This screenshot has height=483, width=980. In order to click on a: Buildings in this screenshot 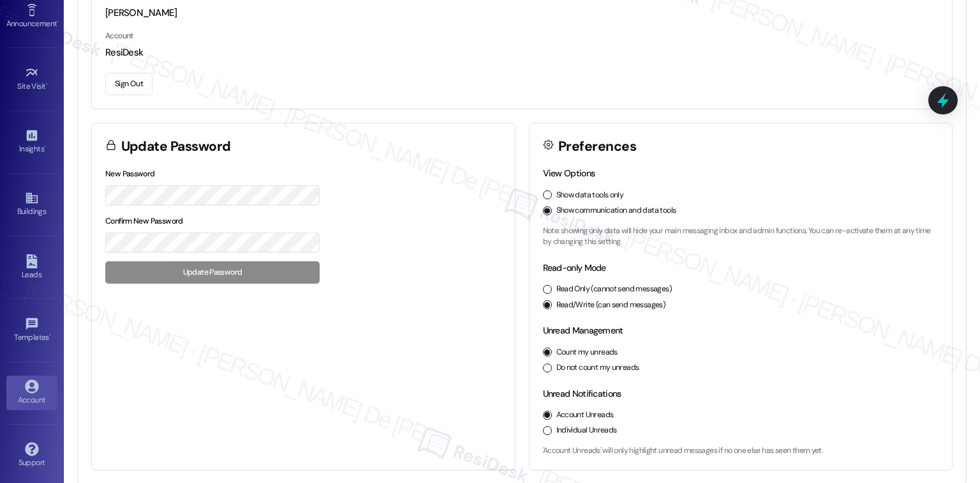, I will do `click(32, 205)`.